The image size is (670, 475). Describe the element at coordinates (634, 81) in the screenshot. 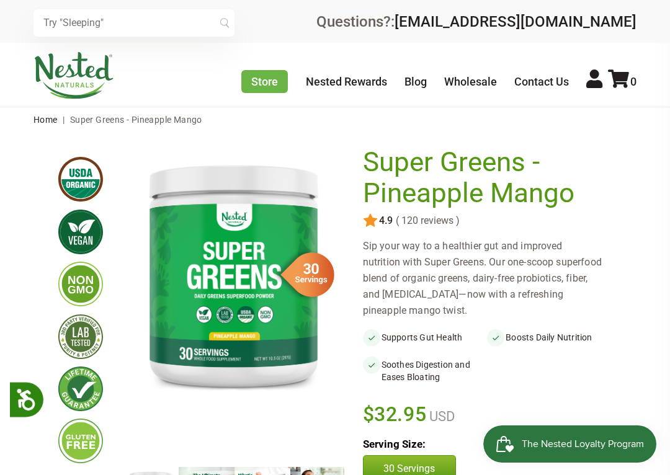

I see `span: 0` at that location.